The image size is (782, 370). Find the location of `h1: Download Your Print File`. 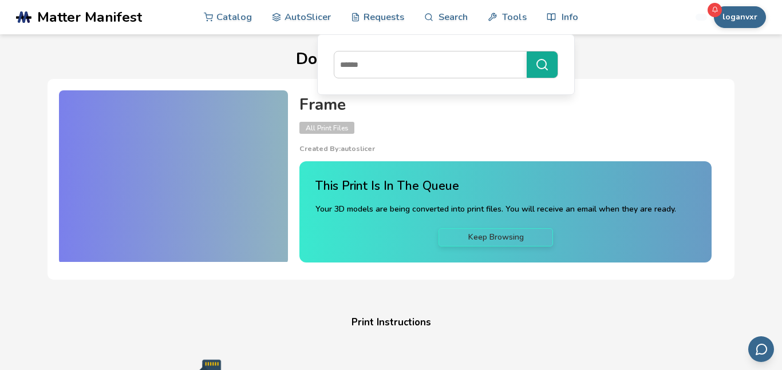

h1: Download Your Print File is located at coordinates (391, 59).